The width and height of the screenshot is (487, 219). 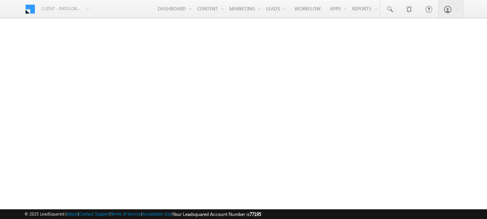 I want to click on span: Your Leadsquared Account Number is, so click(x=217, y=214).